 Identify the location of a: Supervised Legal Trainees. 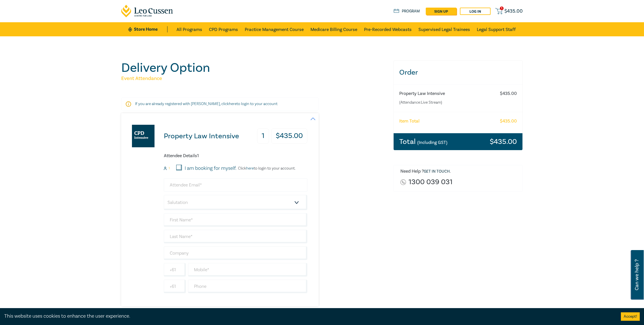
(444, 29).